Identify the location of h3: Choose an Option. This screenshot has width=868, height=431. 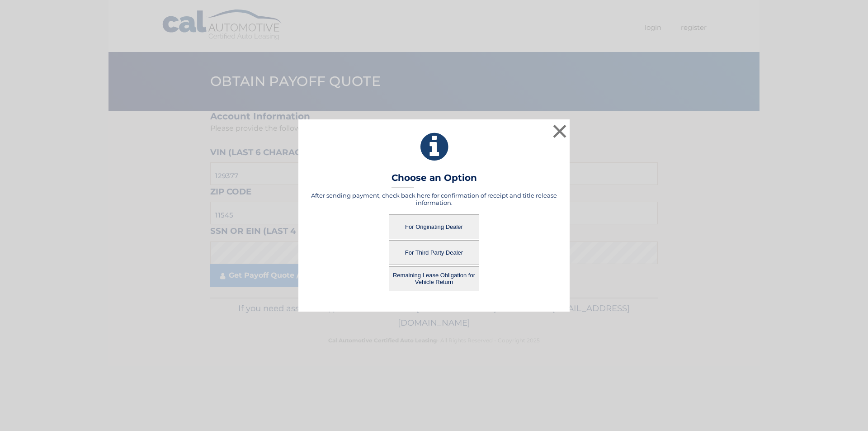
(434, 180).